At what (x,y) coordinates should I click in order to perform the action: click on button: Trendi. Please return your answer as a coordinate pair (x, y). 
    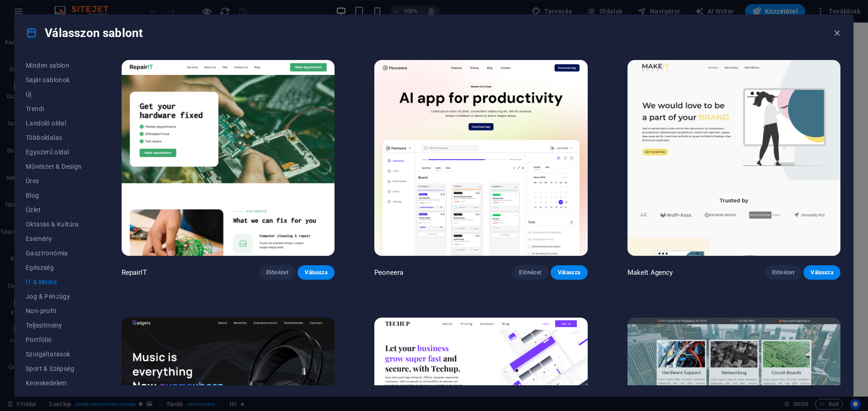
    Looking at the image, I should click on (54, 109).